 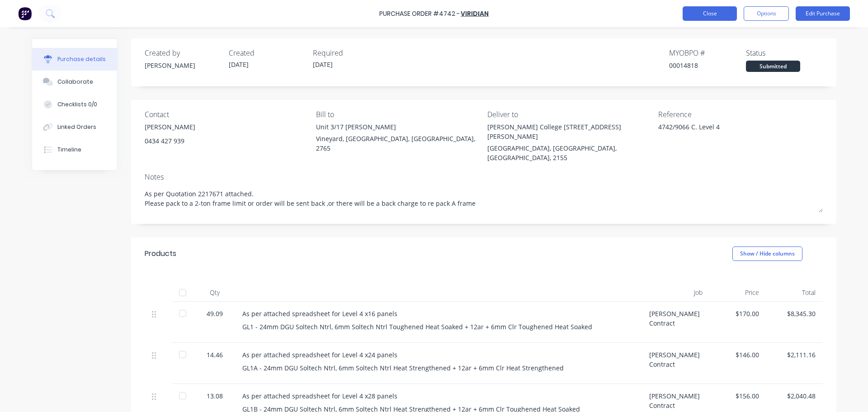 What do you see at coordinates (267, 53) in the screenshot?
I see `div: Created` at bounding box center [267, 53].